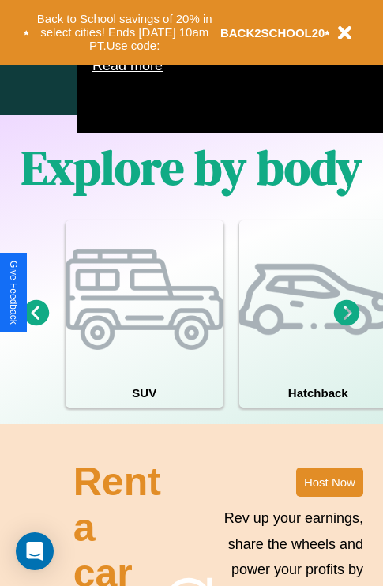  What do you see at coordinates (191, 167) in the screenshot?
I see `h1: Explore by body` at bounding box center [191, 167].